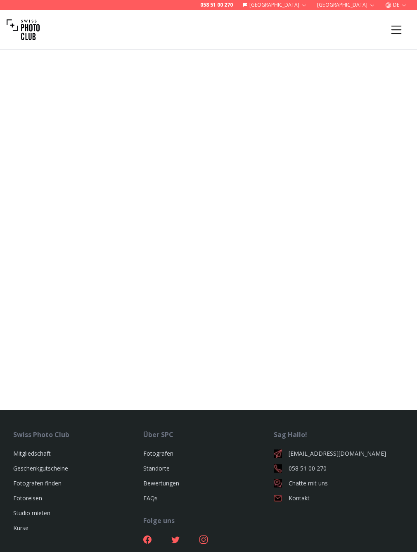  What do you see at coordinates (161, 483) in the screenshot?
I see `a: Bewertungen` at bounding box center [161, 483].